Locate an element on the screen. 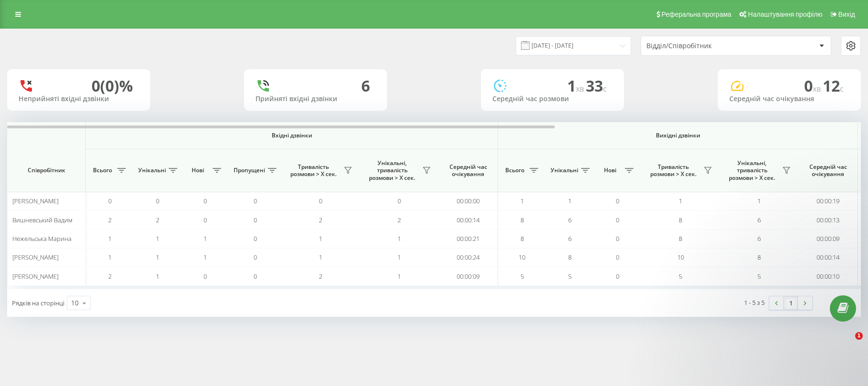  div: Неприйняті вхідні дзвінки is located at coordinates (79, 99).